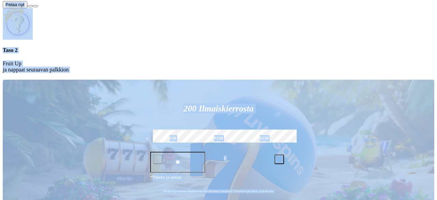 The image size is (437, 200). I want to click on span: Pelaa nyt, so click(15, 4).